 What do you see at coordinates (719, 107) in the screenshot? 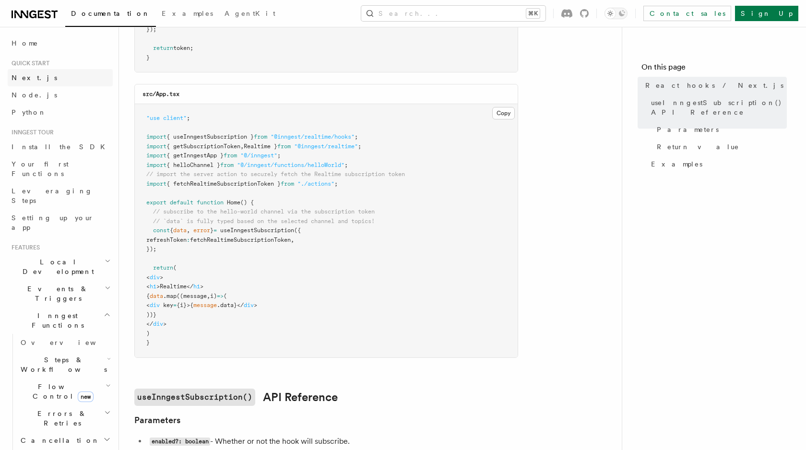
I see `span: useInngestSubscription() API Reference` at bounding box center [719, 107].